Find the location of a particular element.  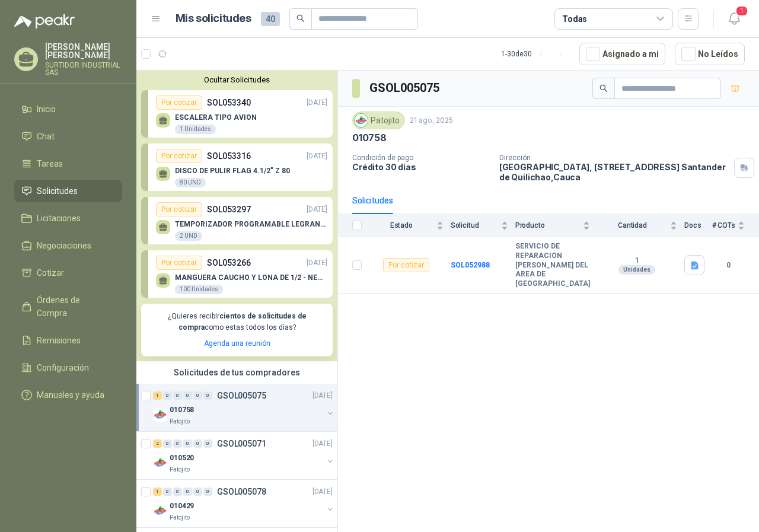

p: SOL053316 is located at coordinates (229, 156).